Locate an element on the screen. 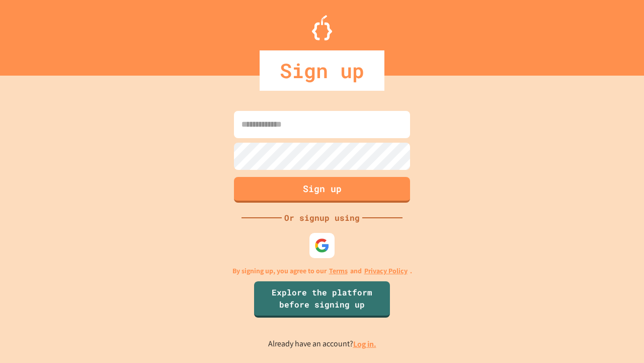  img: google-icon.svg is located at coordinates (322, 245).